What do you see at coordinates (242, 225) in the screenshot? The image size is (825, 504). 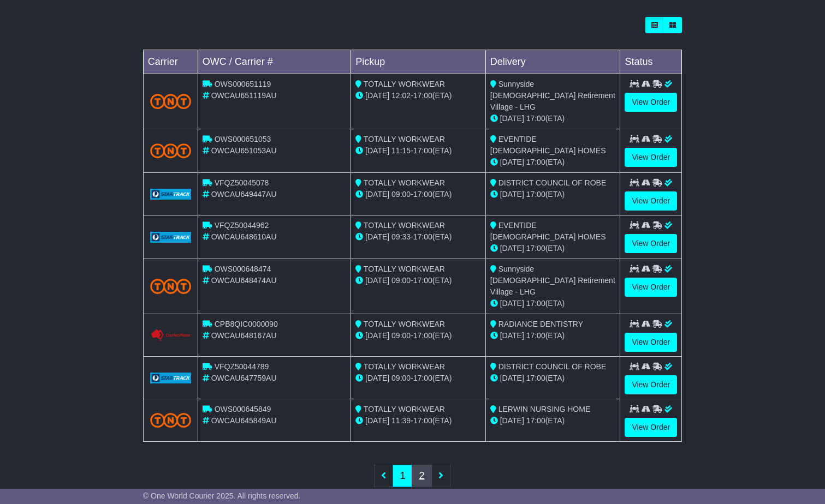 I see `span: VFQZ50044962` at bounding box center [242, 225].